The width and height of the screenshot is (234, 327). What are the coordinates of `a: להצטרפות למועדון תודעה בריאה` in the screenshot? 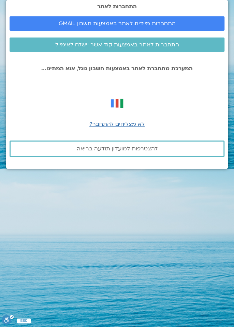 It's located at (117, 148).